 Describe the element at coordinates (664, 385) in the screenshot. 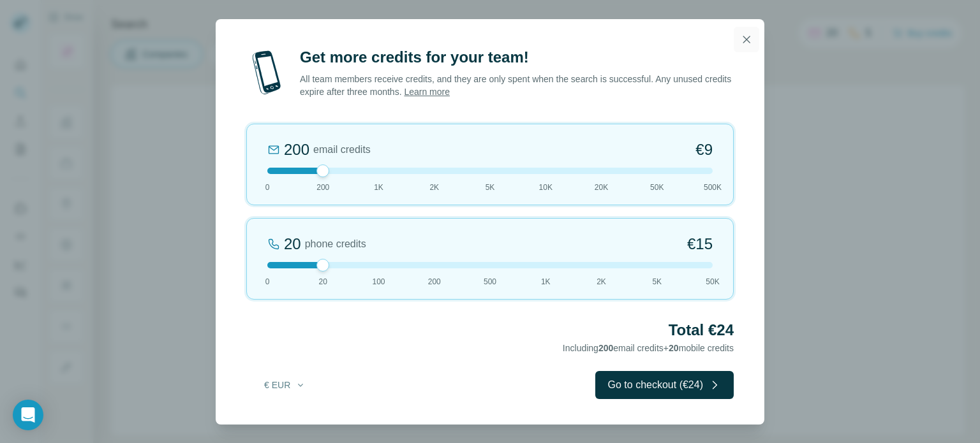

I see `button: Go to checkout (€24)` at that location.